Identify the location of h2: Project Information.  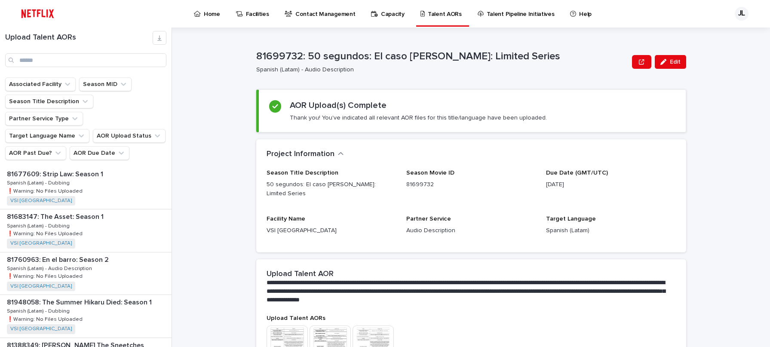
(301, 154).